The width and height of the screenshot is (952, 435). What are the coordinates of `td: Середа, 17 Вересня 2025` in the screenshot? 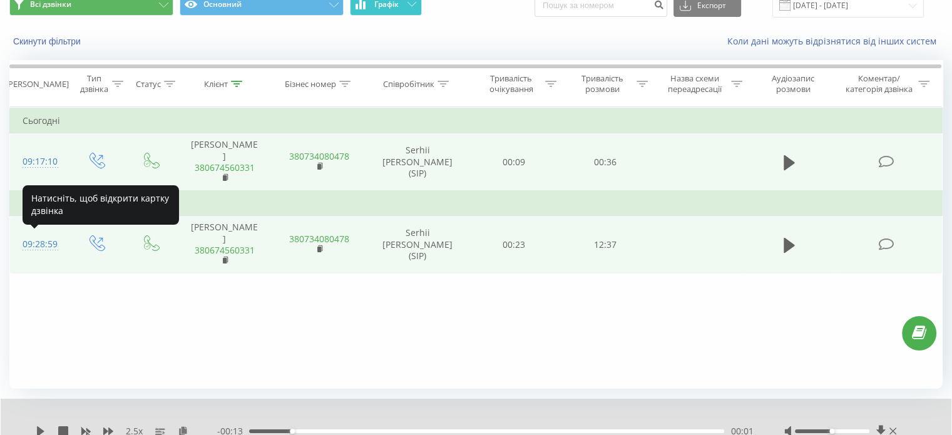 It's located at (476, 203).